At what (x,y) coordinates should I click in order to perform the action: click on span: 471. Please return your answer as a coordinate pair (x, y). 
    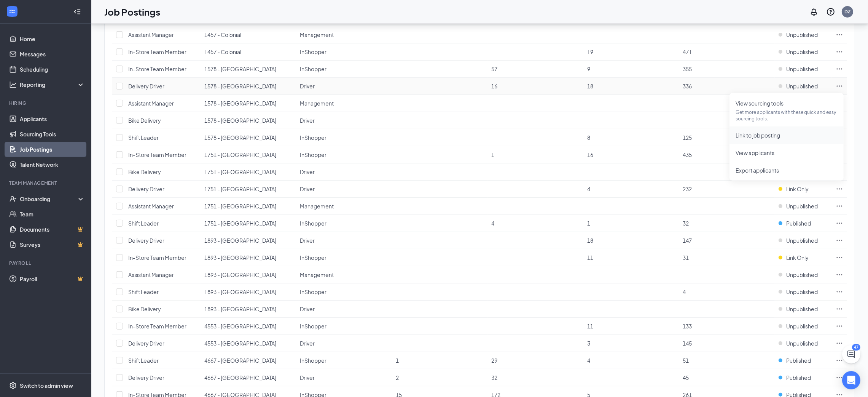
    Looking at the image, I should click on (688, 52).